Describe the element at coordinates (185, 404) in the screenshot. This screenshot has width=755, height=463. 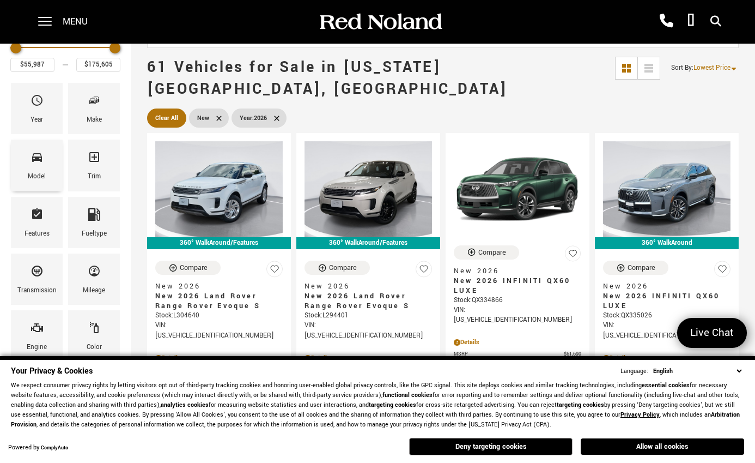
I see `strong: analytics cookies` at that location.